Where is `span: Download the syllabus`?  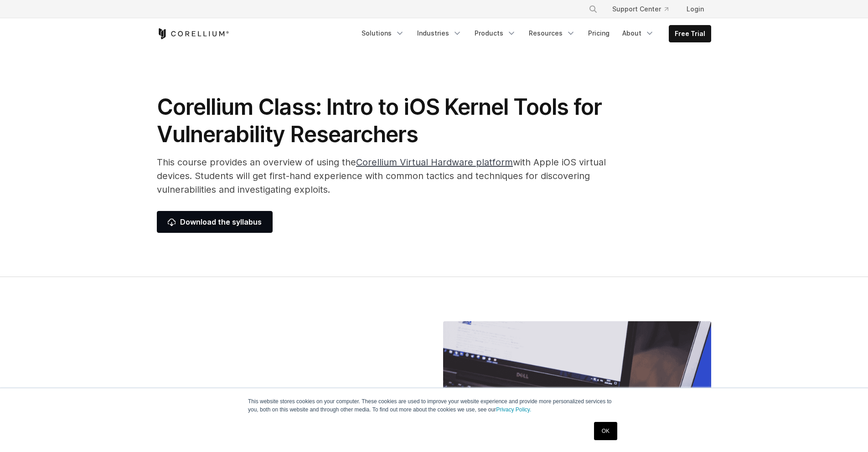
span: Download the syllabus is located at coordinates (214, 222).